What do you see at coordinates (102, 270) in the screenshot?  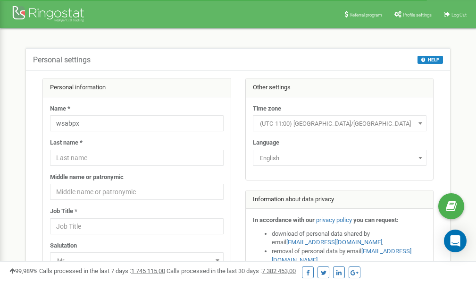 I see `span: Calls processed in the last 7 days :` at bounding box center [102, 270].